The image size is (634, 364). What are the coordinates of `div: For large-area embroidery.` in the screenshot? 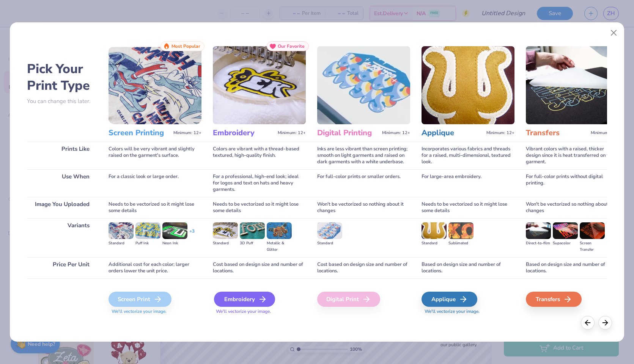 It's located at (468, 183).